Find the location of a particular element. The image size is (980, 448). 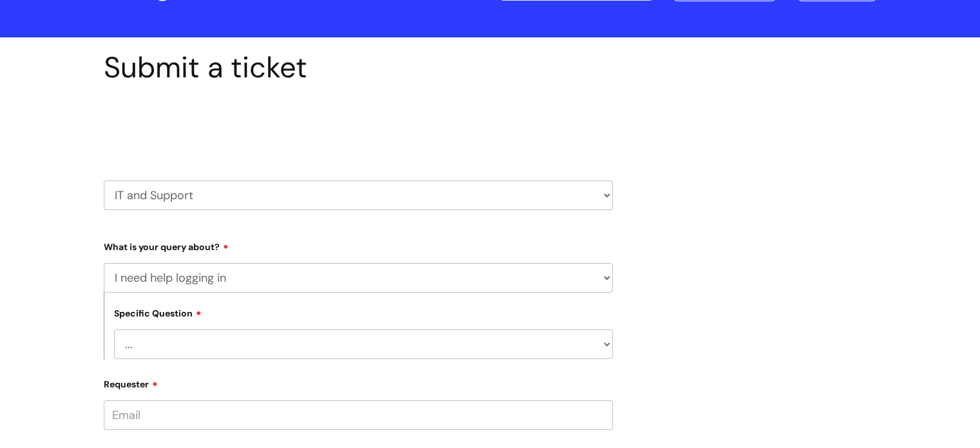

label: Specific Question is located at coordinates (158, 312).